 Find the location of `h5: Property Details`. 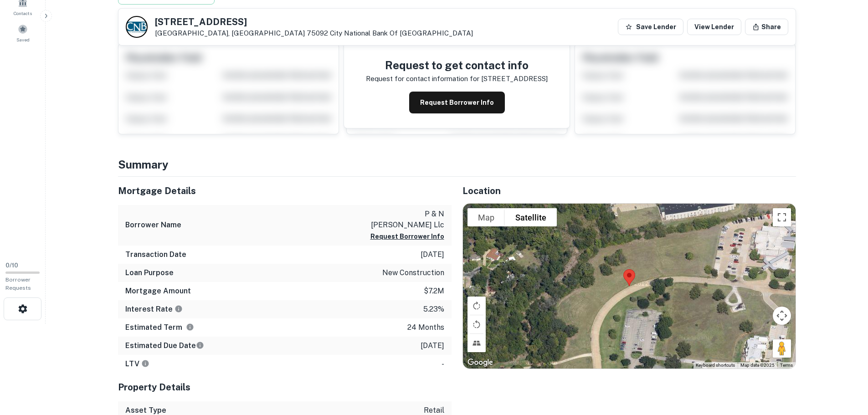

h5: Property Details is located at coordinates (285, 387).